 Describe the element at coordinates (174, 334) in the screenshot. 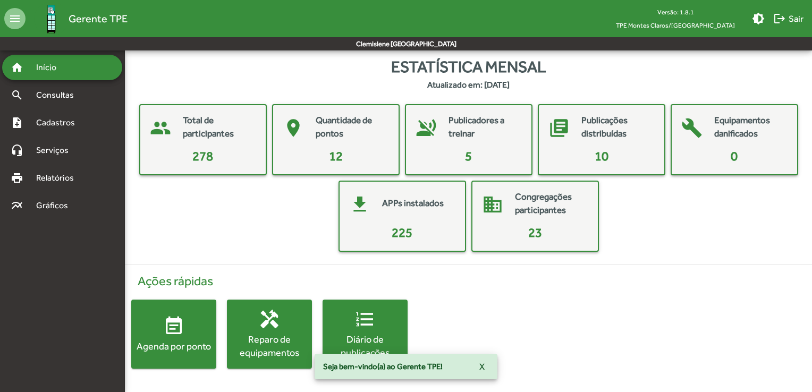

I see `button: Agenda por ponto` at that location.